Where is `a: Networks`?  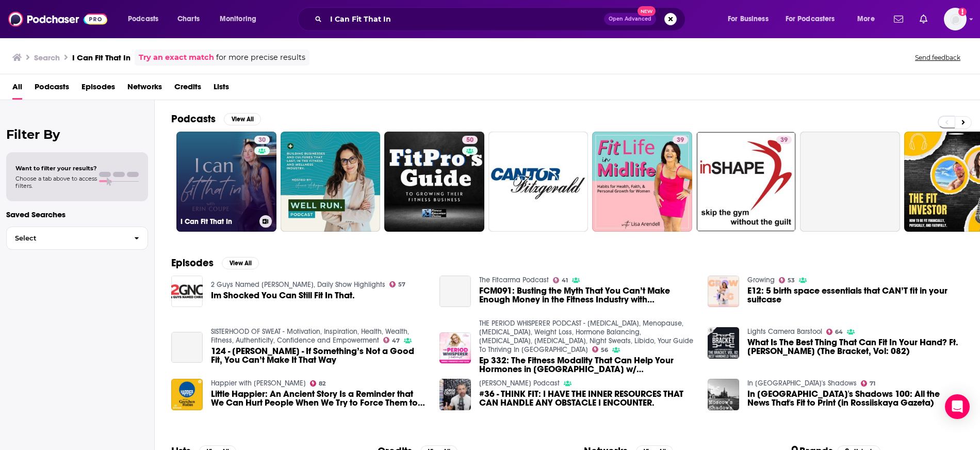 a: Networks is located at coordinates (144, 89).